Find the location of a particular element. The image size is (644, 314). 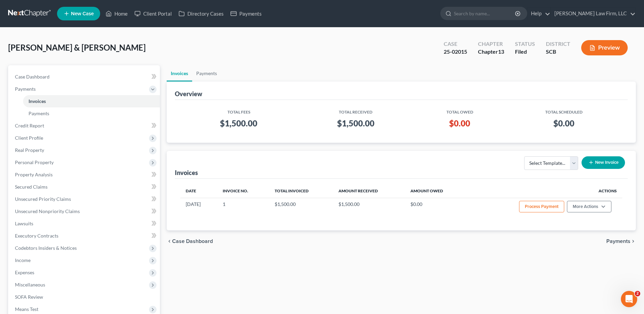

button: chevron_left Case Dashboard is located at coordinates (190, 241).